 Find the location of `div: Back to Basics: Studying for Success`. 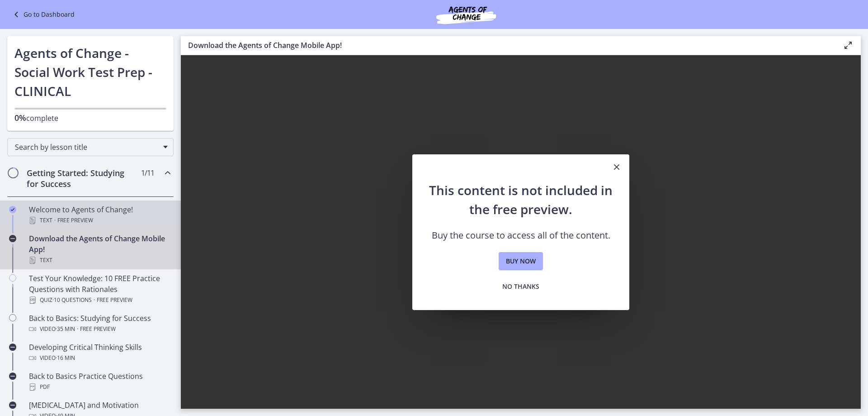

div: Back to Basics: Studying for Success is located at coordinates (99, 323).